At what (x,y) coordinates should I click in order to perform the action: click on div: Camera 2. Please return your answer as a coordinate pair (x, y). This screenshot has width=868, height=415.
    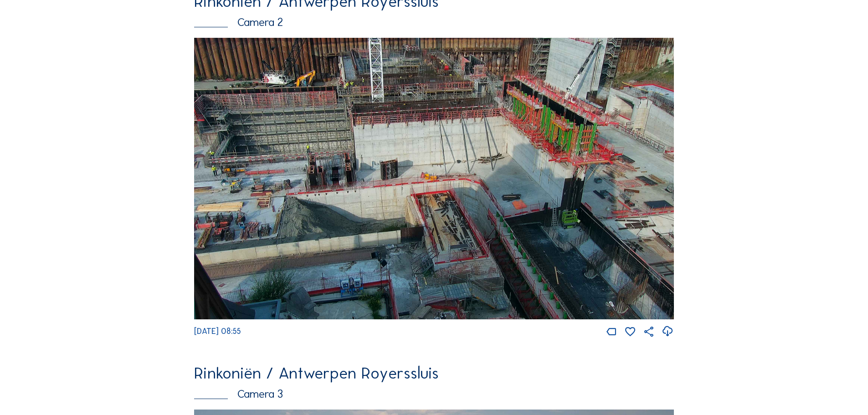
    Looking at the image, I should click on (434, 22).